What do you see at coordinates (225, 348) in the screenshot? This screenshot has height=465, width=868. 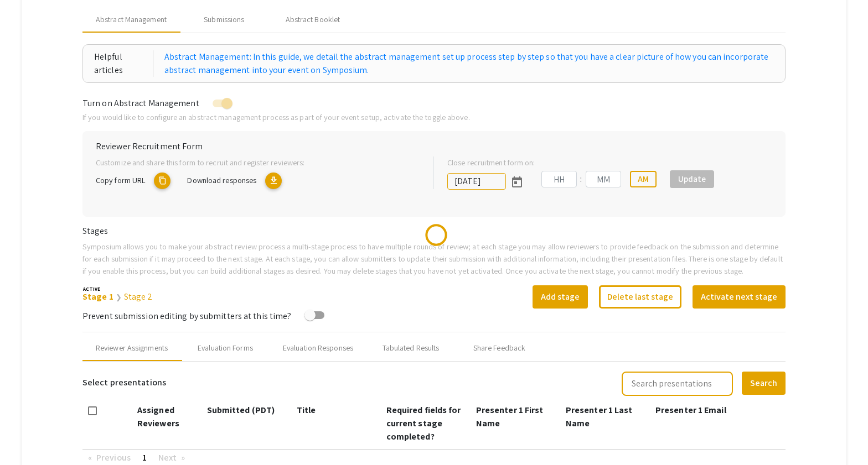 I see `div: Evaluation Forms` at bounding box center [225, 348].